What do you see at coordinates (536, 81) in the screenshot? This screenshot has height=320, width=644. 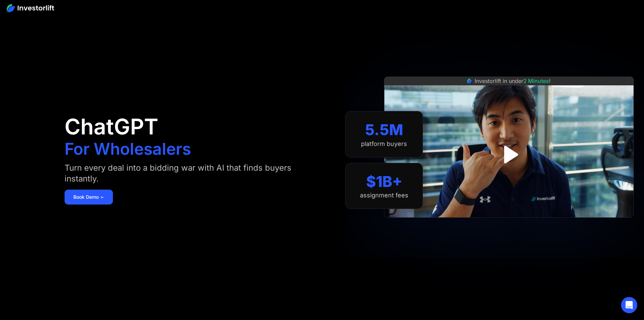 I see `span: 2 Minutes` at bounding box center [536, 81].